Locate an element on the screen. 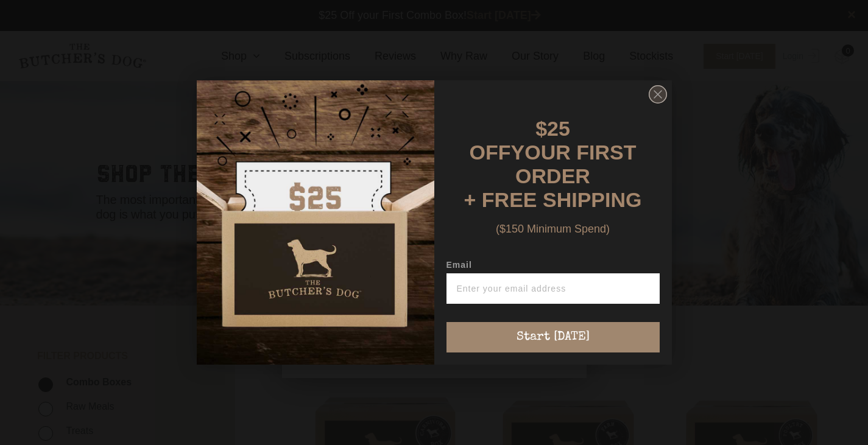 The height and width of the screenshot is (445, 868). img: d0d537dc-5429-4832-8318-9955428ea0a1.jpeg is located at coordinates (316, 222).